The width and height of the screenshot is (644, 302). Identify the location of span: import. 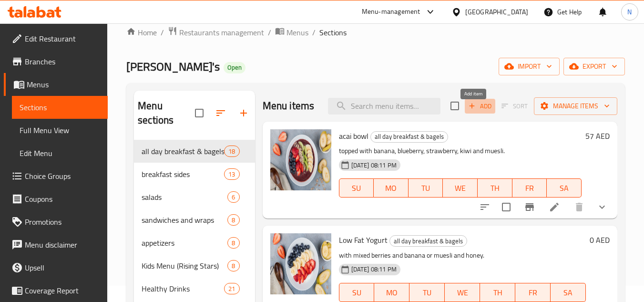
(529, 67).